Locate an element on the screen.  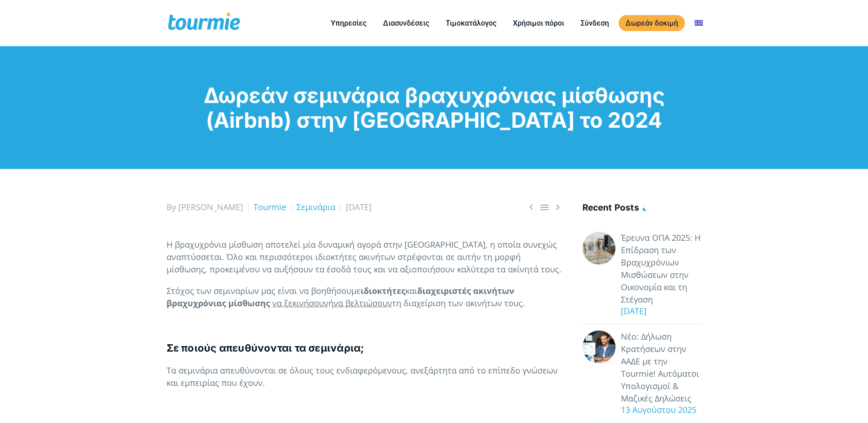
a: Χρήσιμοι πόροι is located at coordinates (538, 23).